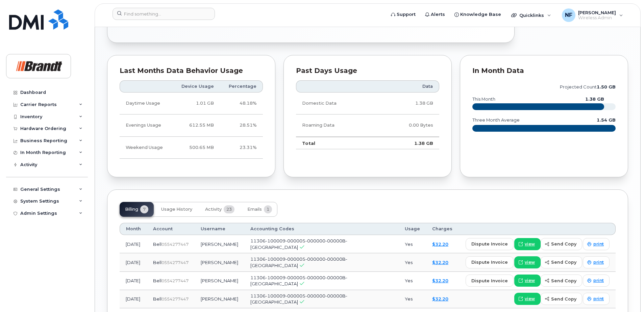 This screenshot has width=644, height=312. What do you see at coordinates (177, 209) in the screenshot?
I see `span: Usage History` at bounding box center [177, 209].